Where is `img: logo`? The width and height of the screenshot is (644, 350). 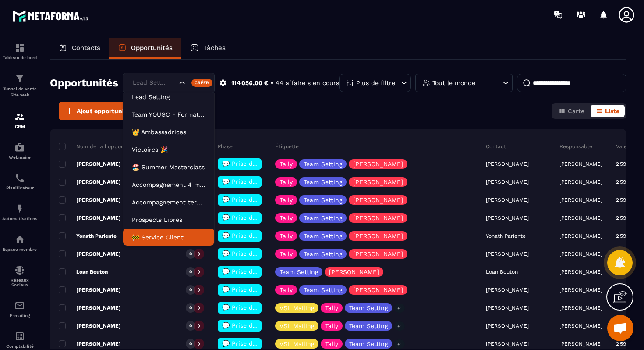
img: logo is located at coordinates (51, 16).